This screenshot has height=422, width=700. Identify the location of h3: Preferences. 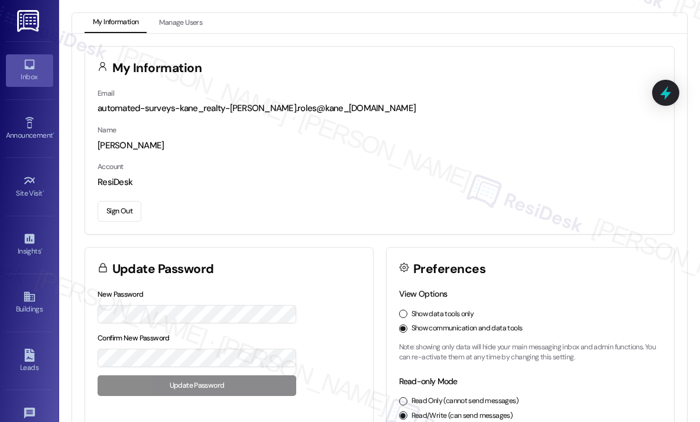
(450, 269).